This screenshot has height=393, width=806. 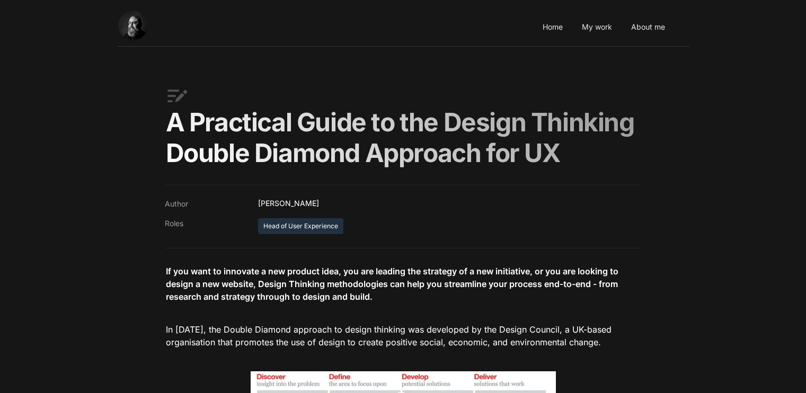 I want to click on a: About me, so click(x=648, y=27).